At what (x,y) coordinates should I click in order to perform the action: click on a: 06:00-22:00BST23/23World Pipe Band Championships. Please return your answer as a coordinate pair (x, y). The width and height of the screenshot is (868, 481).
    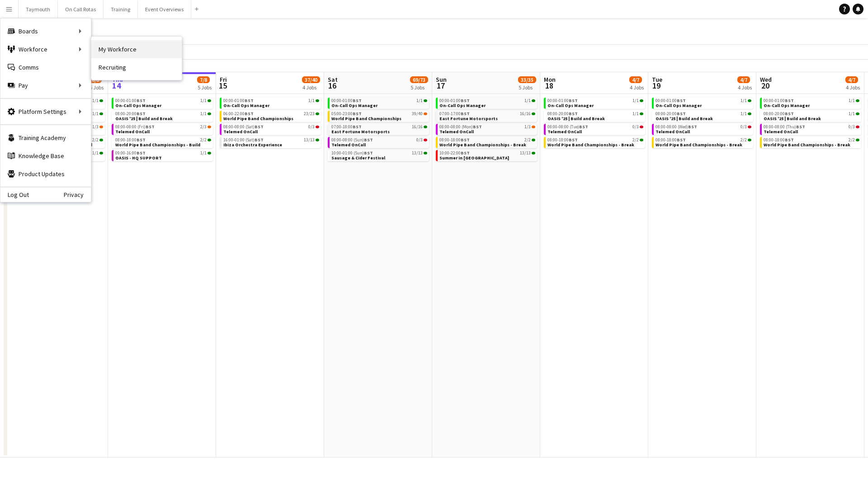
    Looking at the image, I should click on (271, 115).